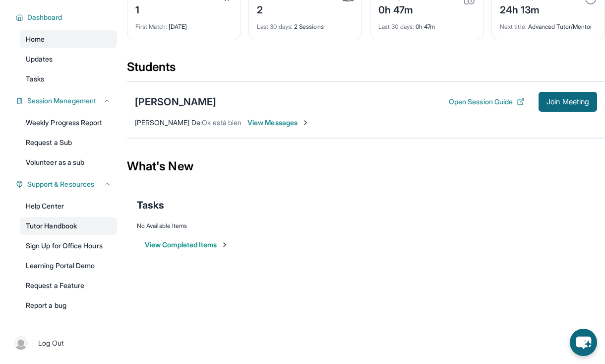 This screenshot has width=605, height=364. What do you see at coordinates (366, 70) in the screenshot?
I see `div: Students` at bounding box center [366, 70].